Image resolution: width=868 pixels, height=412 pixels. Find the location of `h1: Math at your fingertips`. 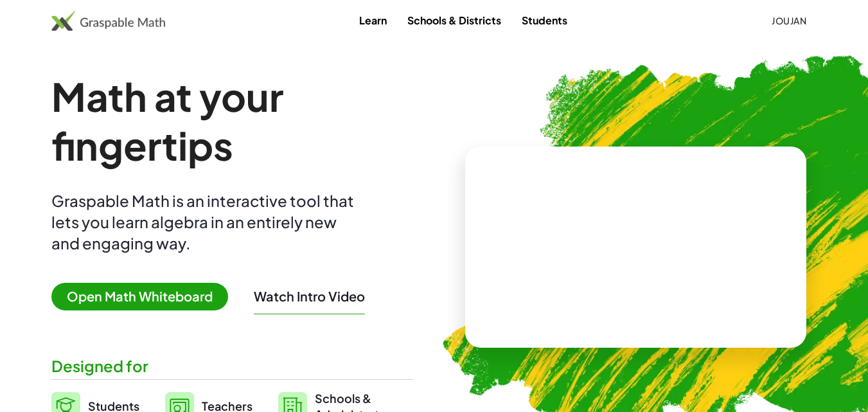

h1: Math at your fingertips is located at coordinates (232, 121).